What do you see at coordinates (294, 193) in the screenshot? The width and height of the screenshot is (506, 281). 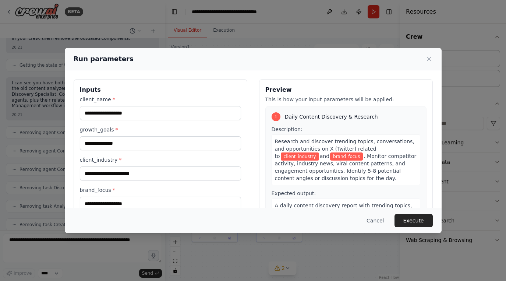 I see `span: Expected output:` at bounding box center [294, 193].